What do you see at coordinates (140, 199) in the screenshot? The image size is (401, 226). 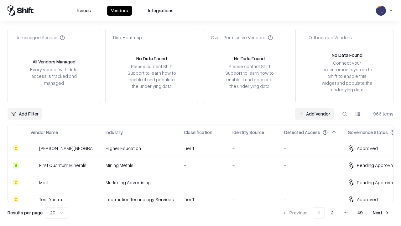 I see `div: Information Technology Services` at bounding box center [140, 199].